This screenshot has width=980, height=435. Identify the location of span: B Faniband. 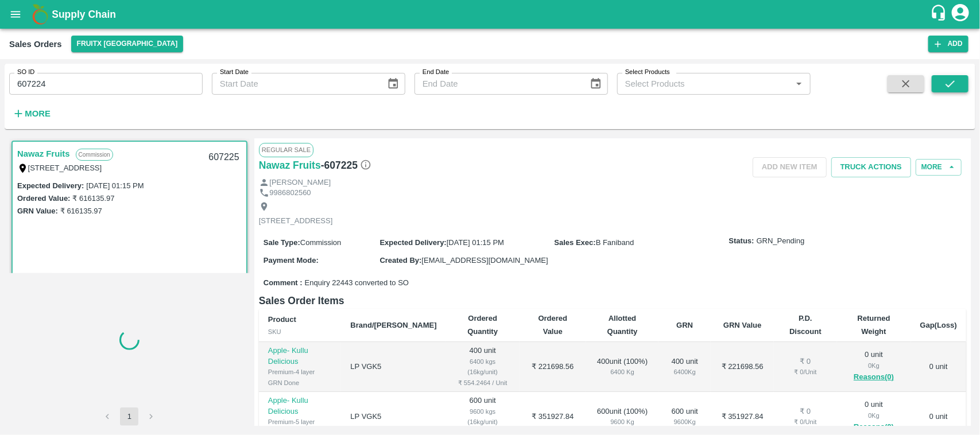
(615, 242).